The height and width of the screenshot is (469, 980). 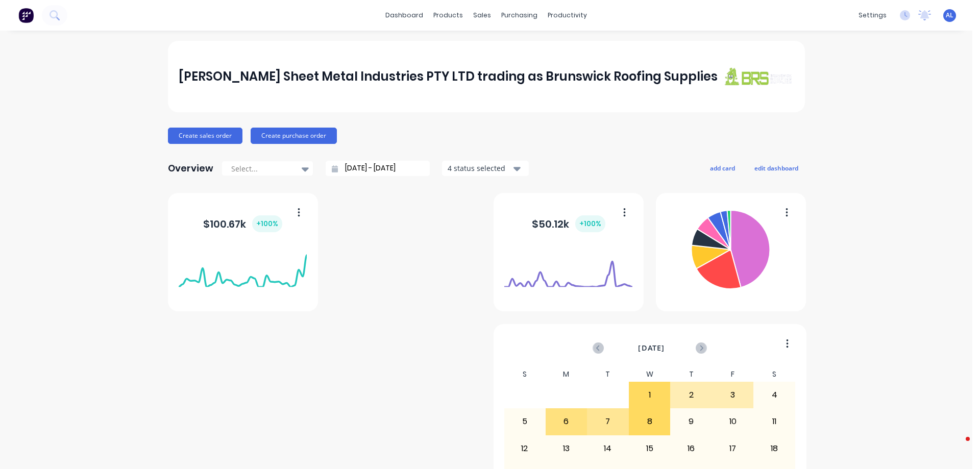 What do you see at coordinates (650, 374) in the screenshot?
I see `div: W` at bounding box center [650, 374].